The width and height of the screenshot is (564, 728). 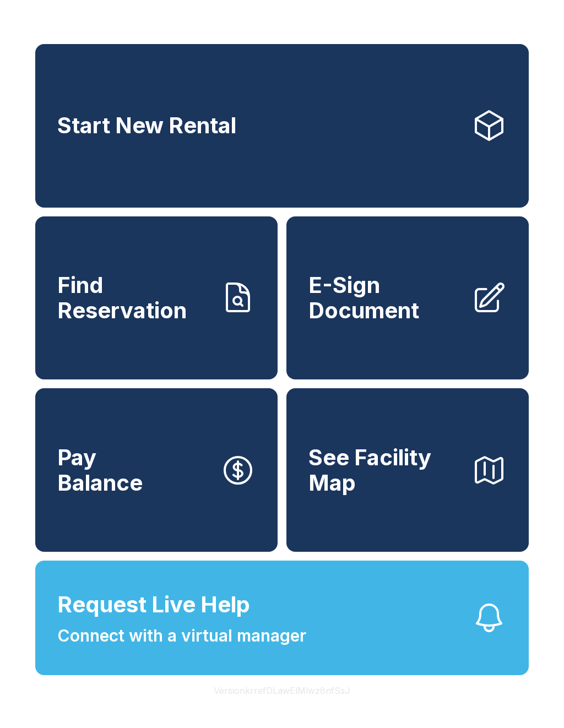 What do you see at coordinates (282, 617) in the screenshot?
I see `button: Request Live HelpConnect with a virtual manager` at bounding box center [282, 617].